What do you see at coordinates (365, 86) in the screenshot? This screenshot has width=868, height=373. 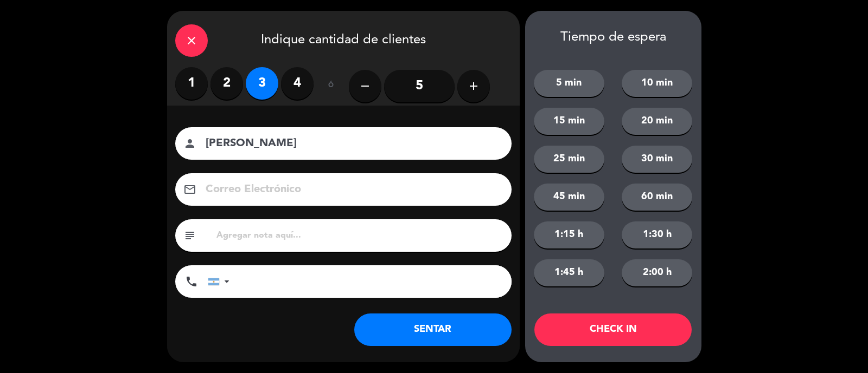 I see `button: remove` at bounding box center [365, 86].